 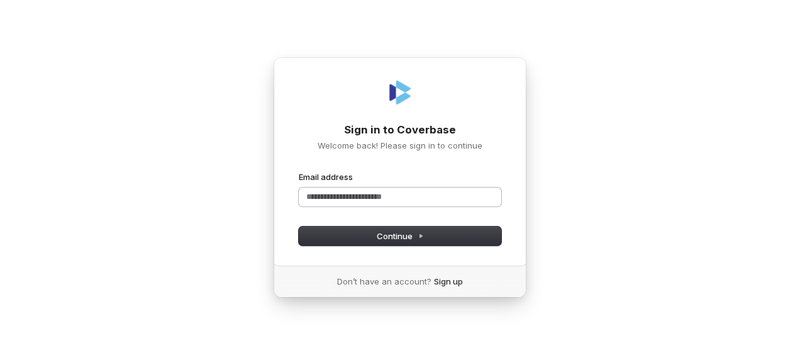 What do you see at coordinates (384, 281) in the screenshot?
I see `span: Don’t have an account?` at bounding box center [384, 281].